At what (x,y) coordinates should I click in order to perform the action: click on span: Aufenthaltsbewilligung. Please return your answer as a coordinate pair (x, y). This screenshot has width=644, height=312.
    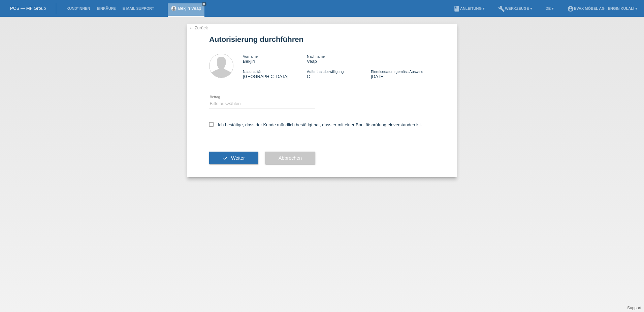
    Looking at the image, I should click on (325, 71).